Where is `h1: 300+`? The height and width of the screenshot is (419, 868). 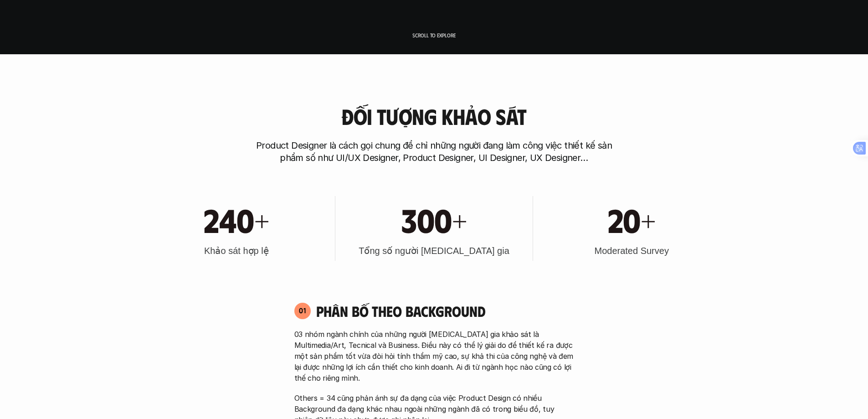
h1: 300+ is located at coordinates (434, 219).